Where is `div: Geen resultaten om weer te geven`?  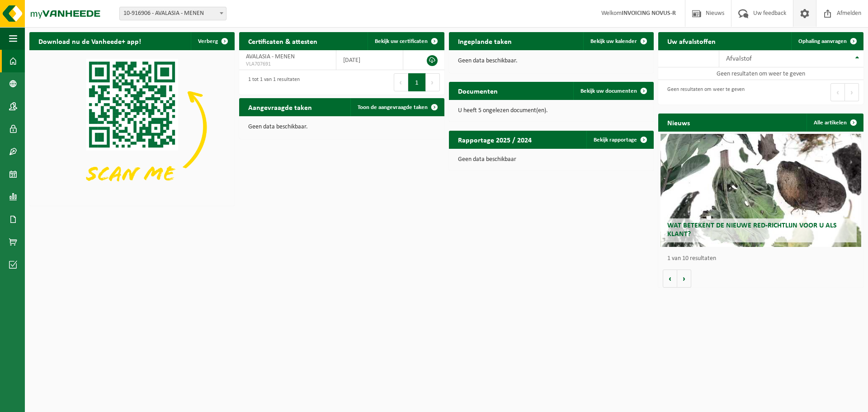 div: Geen resultaten om weer te geven is located at coordinates (704, 92).